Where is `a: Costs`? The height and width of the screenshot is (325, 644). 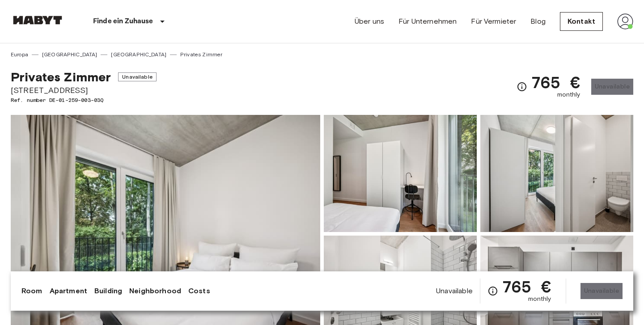 a: Costs is located at coordinates (199, 291).